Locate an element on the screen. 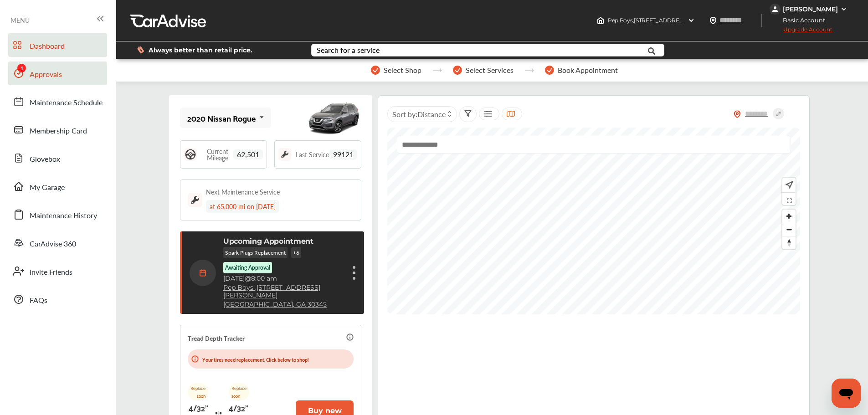 The width and height of the screenshot is (868, 415). span: Zoom in is located at coordinates (789, 216).